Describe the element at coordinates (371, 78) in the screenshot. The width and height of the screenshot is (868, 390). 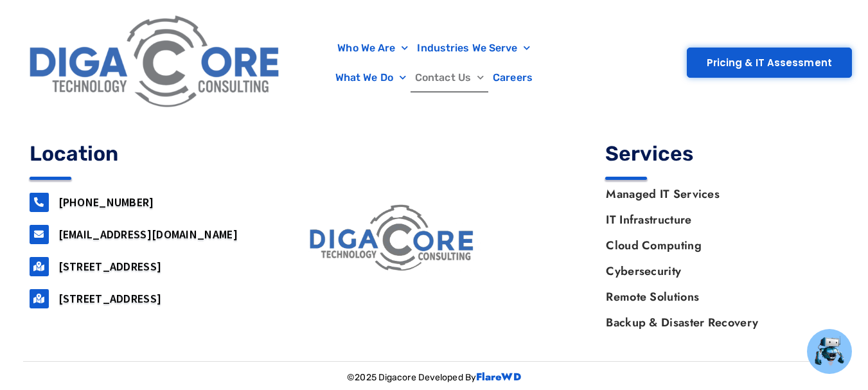
I see `a: What We Do` at that location.